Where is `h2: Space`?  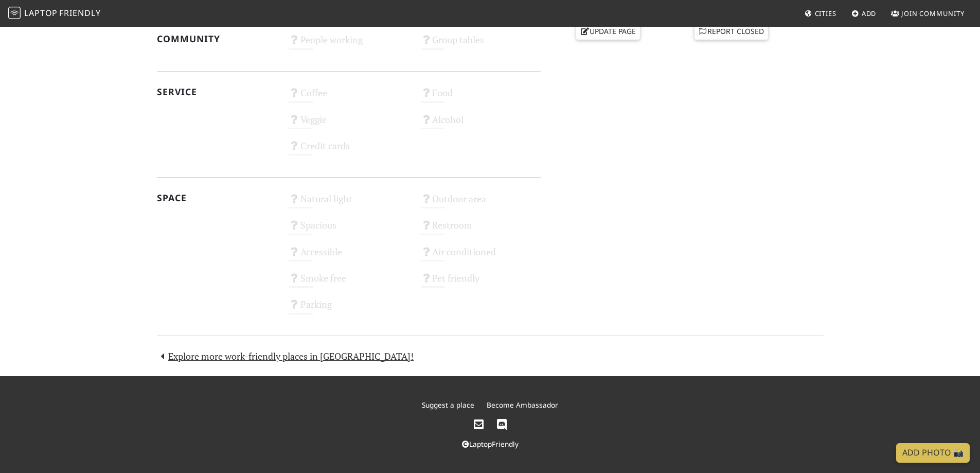 h2: Space is located at coordinates (217, 198).